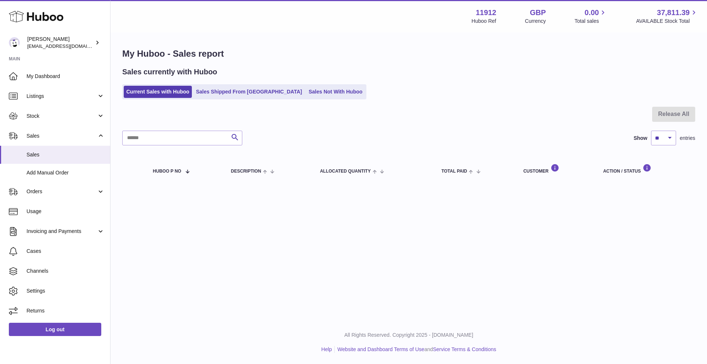  I want to click on div: Huboo Ref, so click(484, 21).